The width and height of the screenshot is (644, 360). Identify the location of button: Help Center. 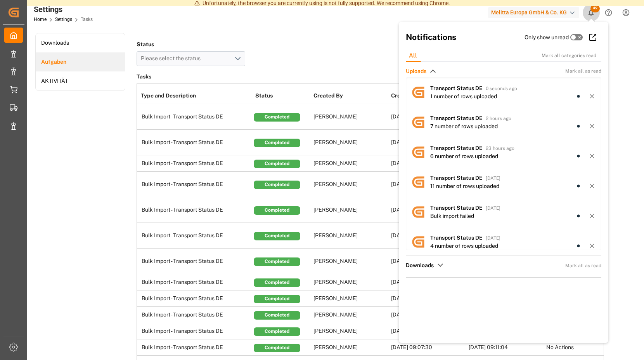
(608, 13).